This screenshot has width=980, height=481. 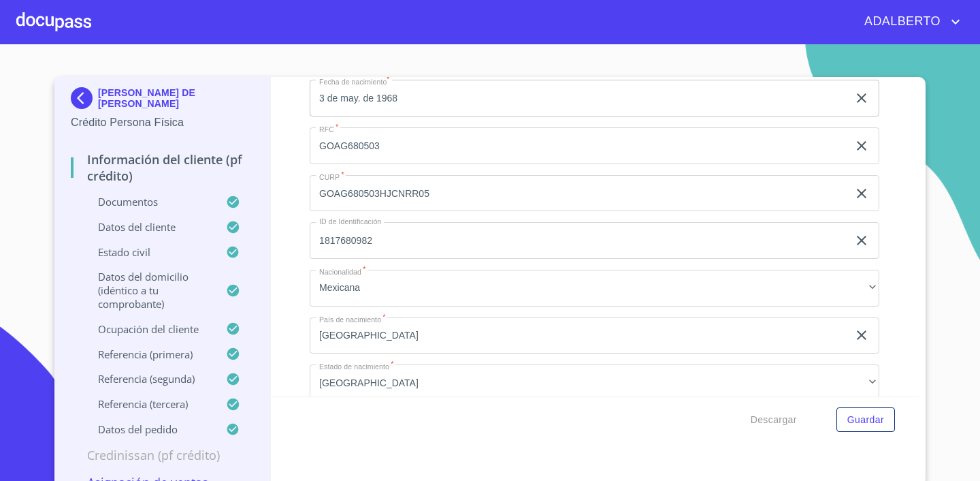 What do you see at coordinates (148, 329) in the screenshot?
I see `p: Ocupación del Cliente` at bounding box center [148, 329].